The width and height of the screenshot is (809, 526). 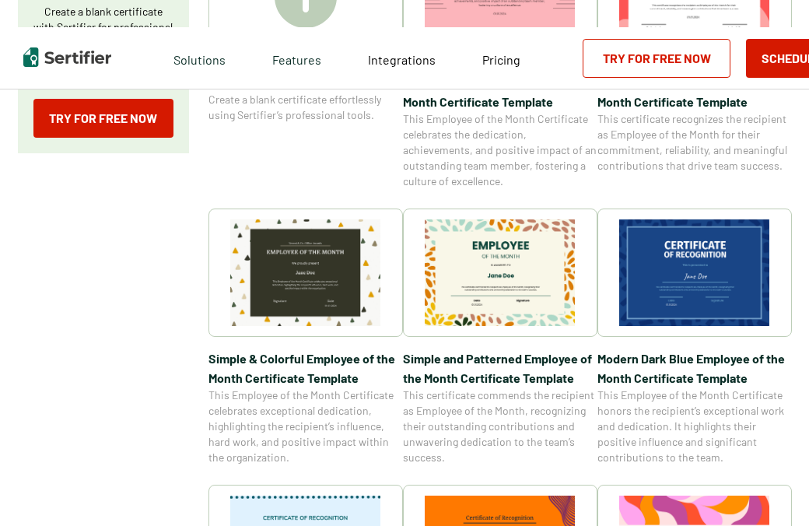 I want to click on img: Simple & Colorful Employee of the Month Certificate Template, so click(x=306, y=272).